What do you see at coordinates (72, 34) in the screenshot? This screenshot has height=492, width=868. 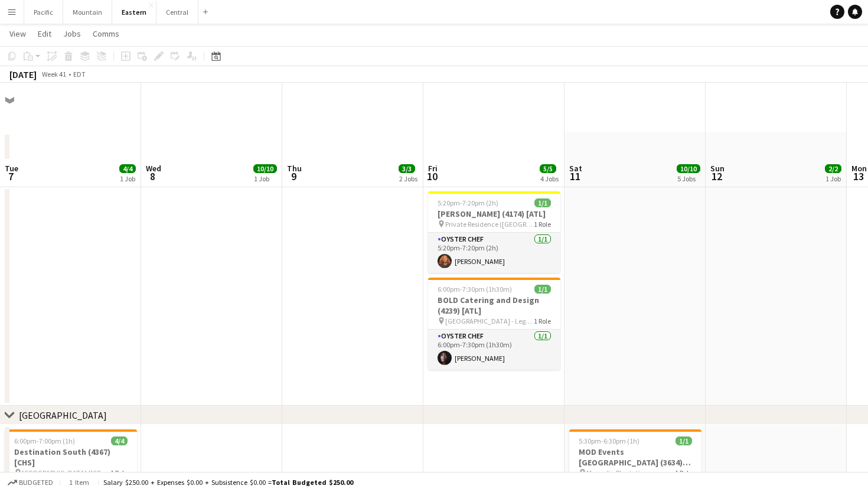 I see `span: Jobs` at bounding box center [72, 34].